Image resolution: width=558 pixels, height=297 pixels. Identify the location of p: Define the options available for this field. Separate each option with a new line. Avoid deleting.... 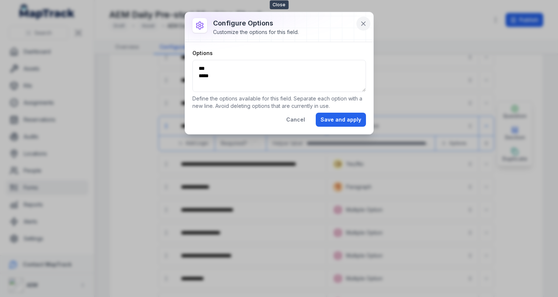
(279, 102).